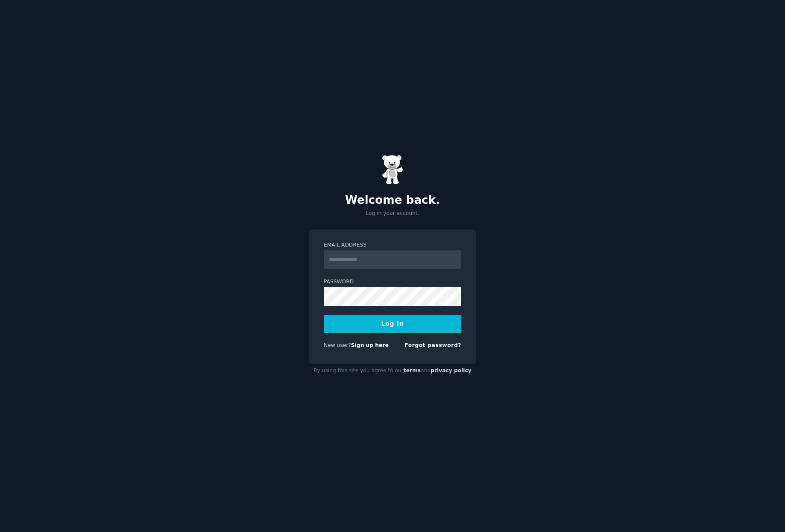 This screenshot has height=532, width=785. I want to click on label: Email Address, so click(393, 245).